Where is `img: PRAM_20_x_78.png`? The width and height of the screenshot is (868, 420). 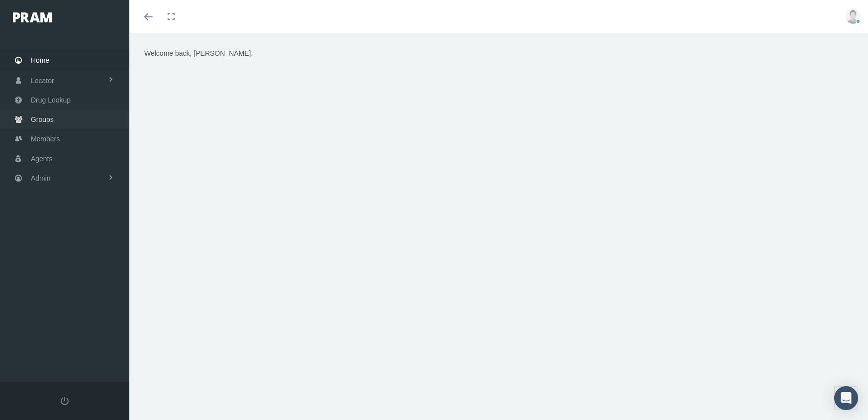
img: PRAM_20_x_78.png is located at coordinates (33, 18).